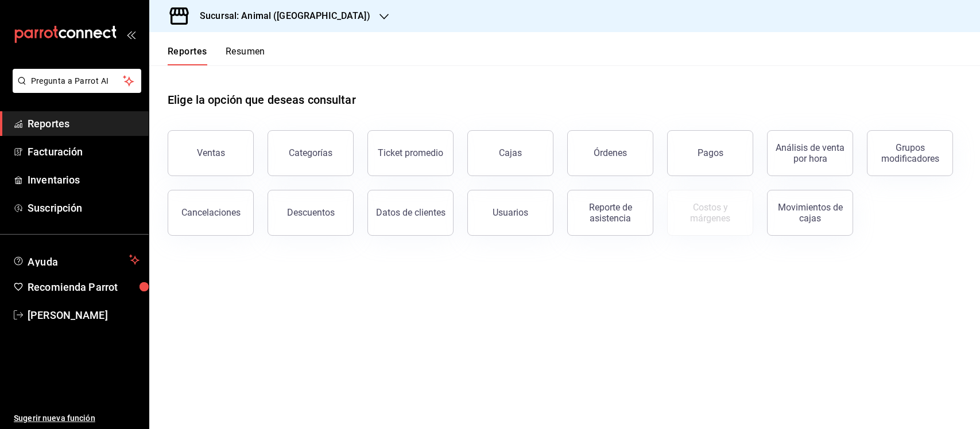 The width and height of the screenshot is (980, 429). I want to click on div: Cajas, so click(510, 153).